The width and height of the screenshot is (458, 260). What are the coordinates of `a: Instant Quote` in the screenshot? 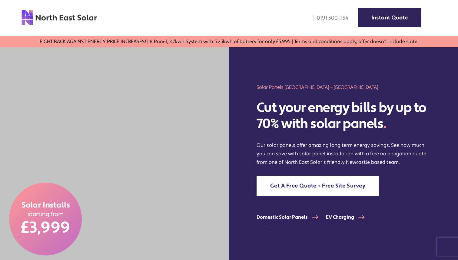 It's located at (390, 18).